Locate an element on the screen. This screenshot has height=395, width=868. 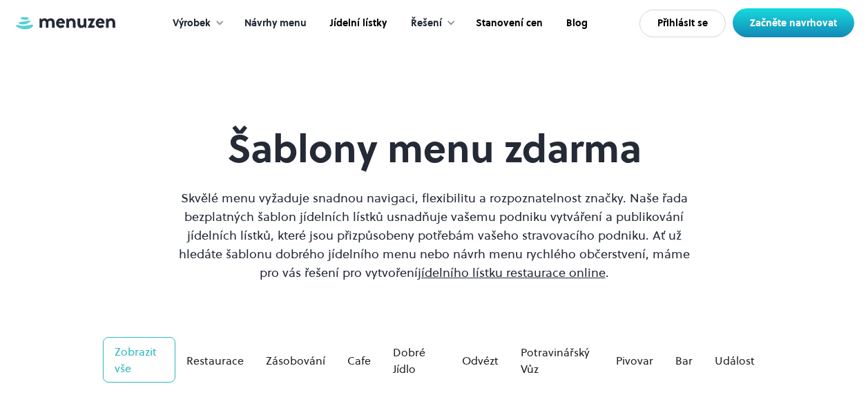
div: Potravinářský vůz is located at coordinates (556, 361).